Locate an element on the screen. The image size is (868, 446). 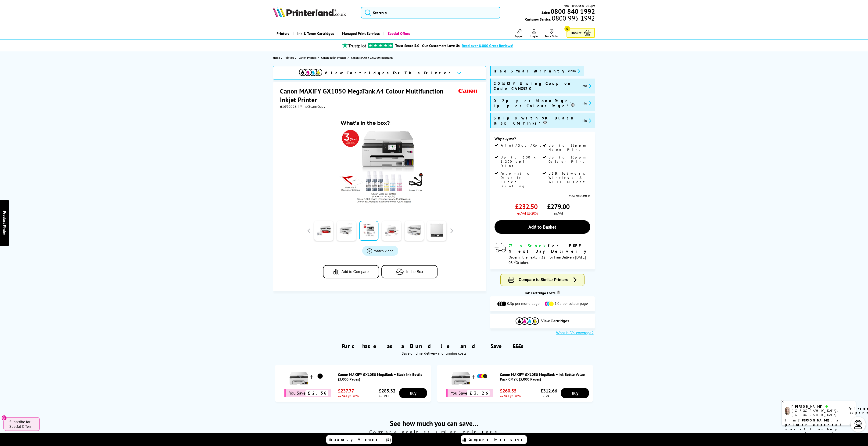
a: Canon MAXIFY GX1050 MegaTank + Black Ink Bottle (3,000 Pages) is located at coordinates (383, 377).